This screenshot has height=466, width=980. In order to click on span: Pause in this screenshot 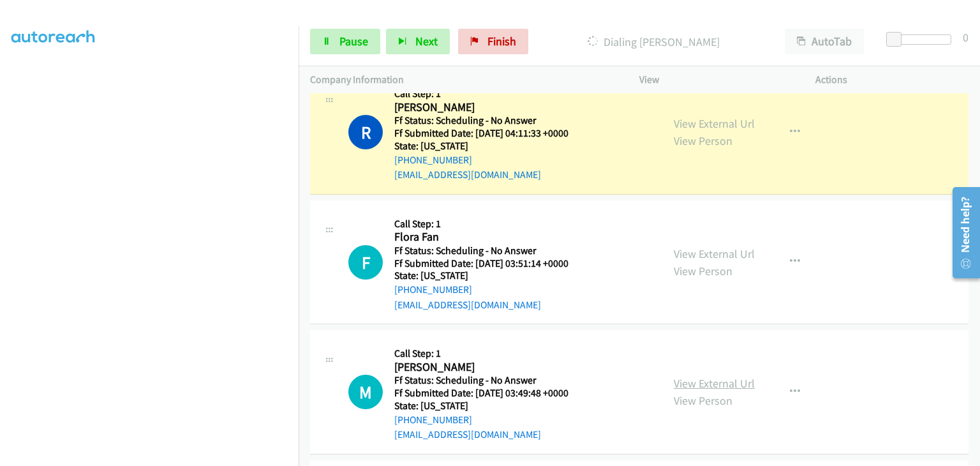, I will do `click(353, 41)`.